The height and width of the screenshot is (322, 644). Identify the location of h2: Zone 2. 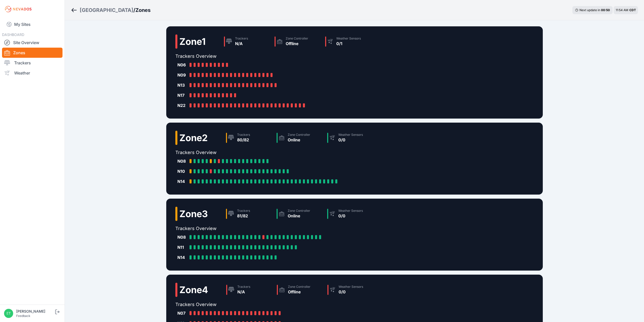
(194, 138).